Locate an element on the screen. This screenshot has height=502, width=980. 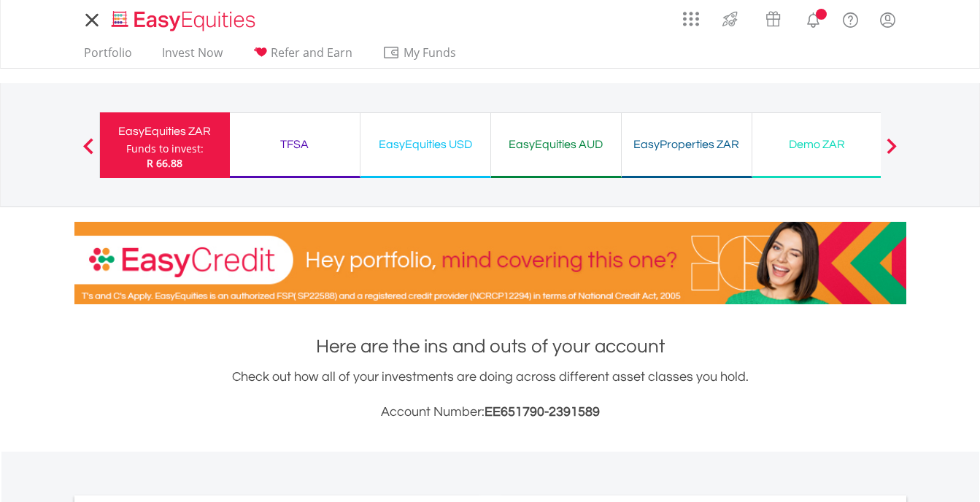
a: Vouchers is located at coordinates (773, 17).